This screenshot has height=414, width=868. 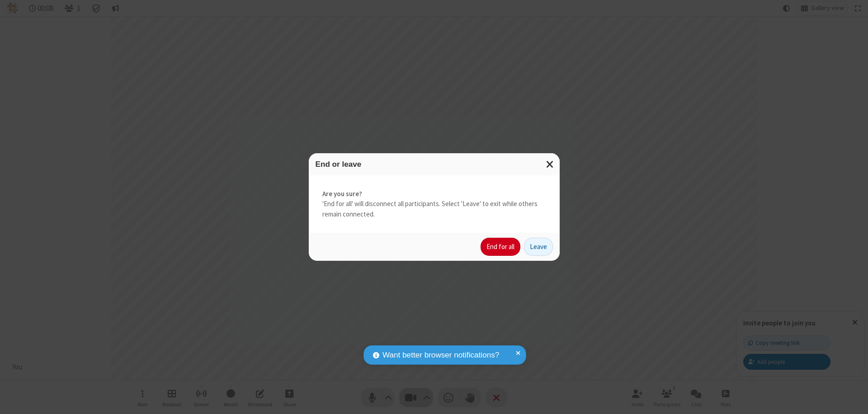 I want to click on span: Want better browser notifications?, so click(x=441, y=355).